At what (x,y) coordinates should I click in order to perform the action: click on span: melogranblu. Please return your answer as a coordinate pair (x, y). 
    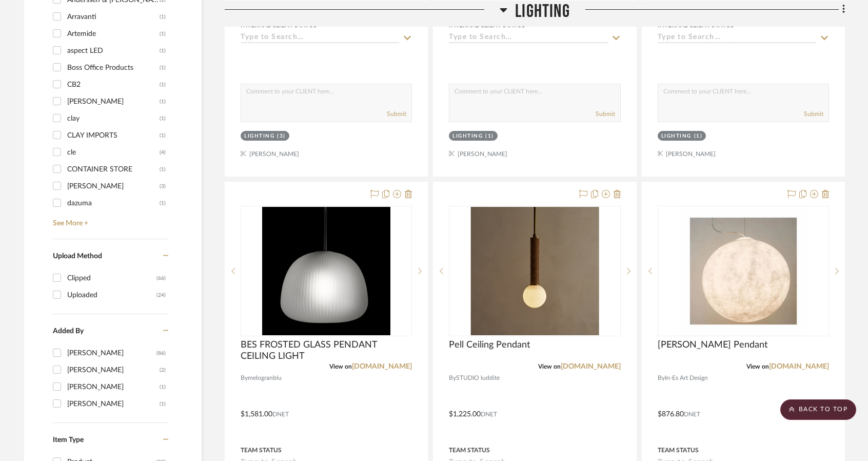
    Looking at the image, I should click on (265, 378).